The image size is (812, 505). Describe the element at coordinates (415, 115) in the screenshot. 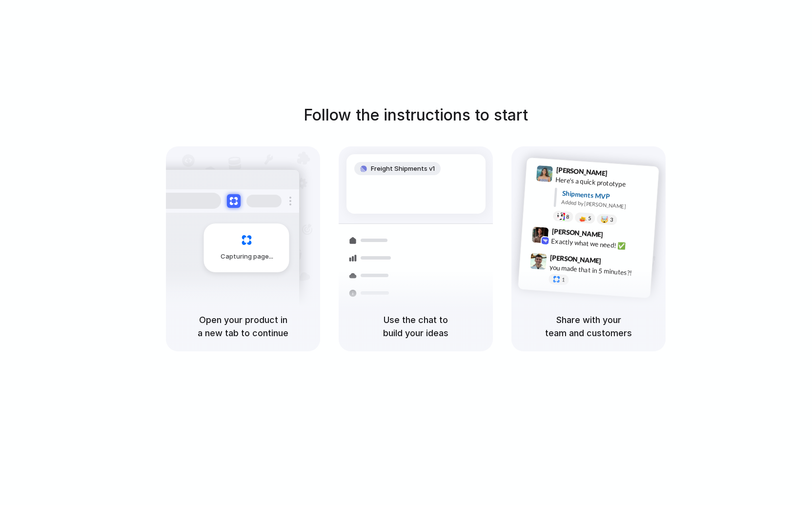

I see `h1: Follow the instructions to start` at that location.